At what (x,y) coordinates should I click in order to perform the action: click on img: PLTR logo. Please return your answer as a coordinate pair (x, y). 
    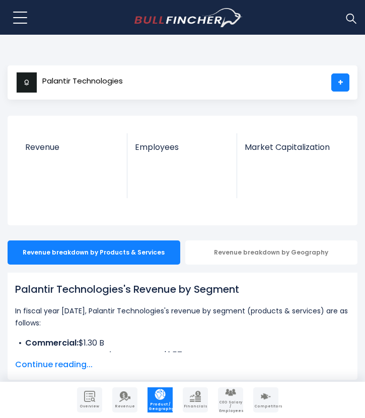
    Looking at the image, I should click on (27, 82).